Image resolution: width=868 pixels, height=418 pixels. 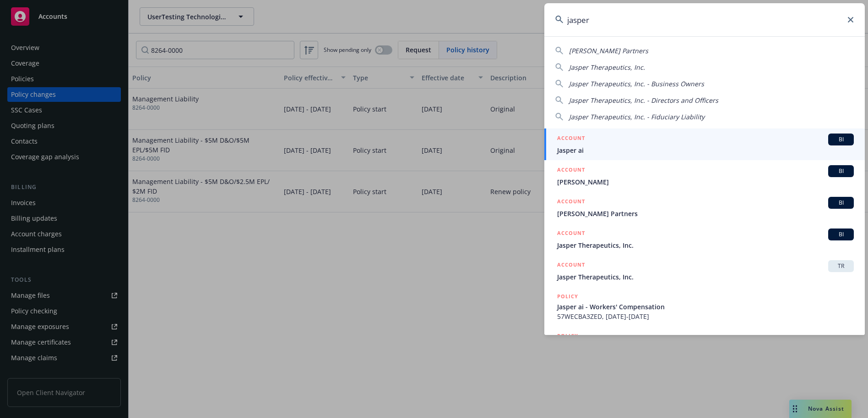 What do you see at coordinates (705, 346) in the screenshot?
I see `a: POLICY` at bounding box center [705, 346].